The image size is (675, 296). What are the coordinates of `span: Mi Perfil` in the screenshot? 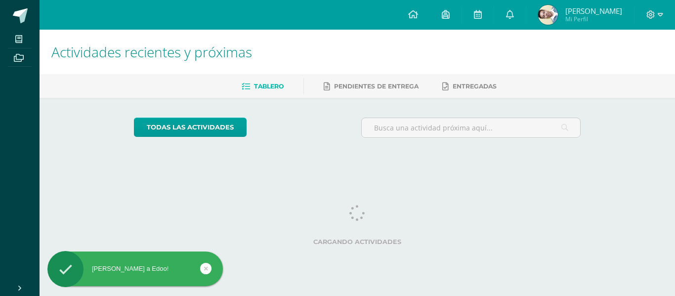 It's located at (593, 19).